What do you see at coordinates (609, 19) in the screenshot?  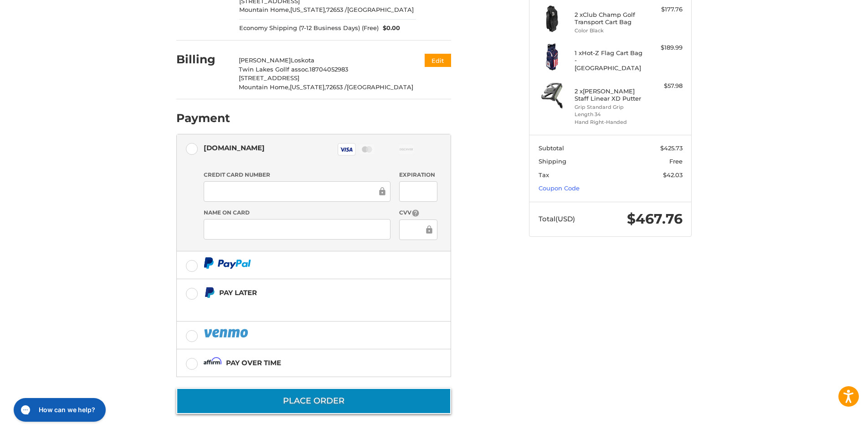 I see `h4: 2 x Club Champ Golf Transport Cart Bag` at bounding box center [609, 19].